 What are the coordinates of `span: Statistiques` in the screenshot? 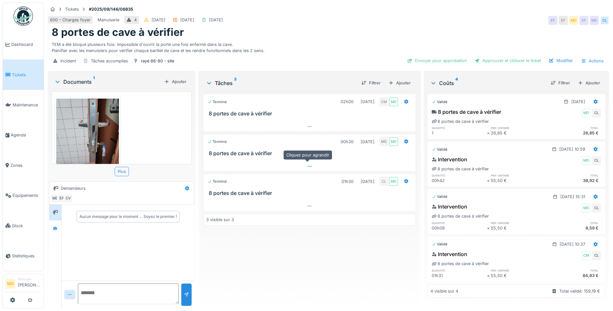 It's located at (27, 256).